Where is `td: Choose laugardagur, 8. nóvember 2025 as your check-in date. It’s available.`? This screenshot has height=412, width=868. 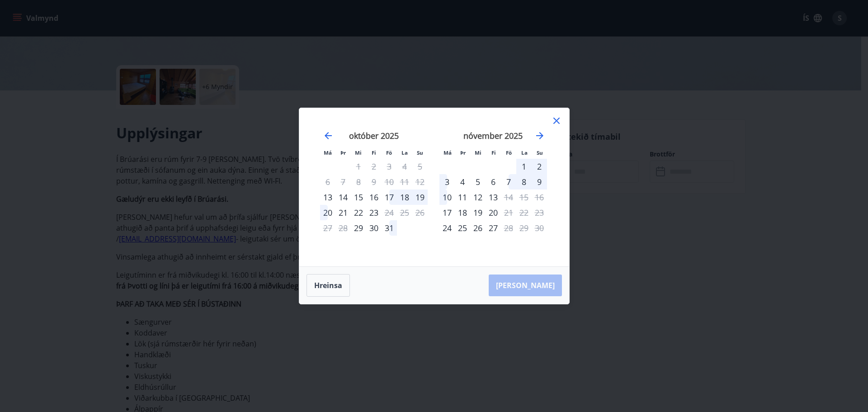
td: Choose laugardagur, 8. nóvember 2025 as your check-in date. It’s available. is located at coordinates (524, 181).